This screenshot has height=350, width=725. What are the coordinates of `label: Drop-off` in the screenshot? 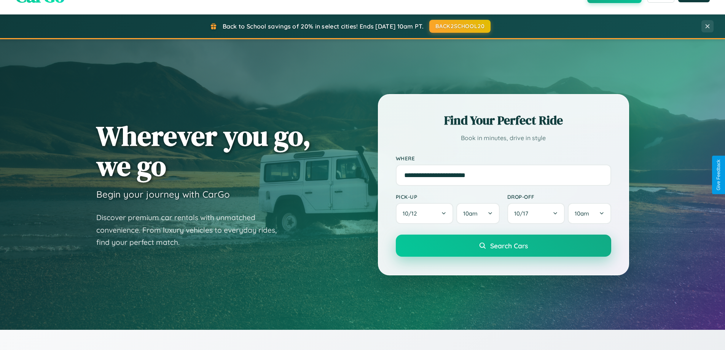 It's located at (559, 196).